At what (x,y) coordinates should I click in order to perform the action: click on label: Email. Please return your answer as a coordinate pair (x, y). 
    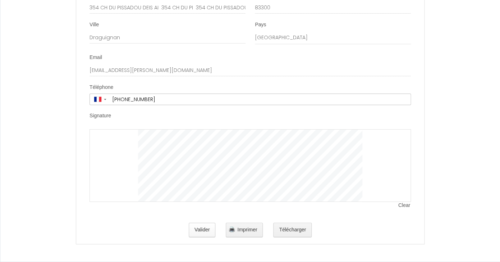
    Looking at the image, I should click on (96, 58).